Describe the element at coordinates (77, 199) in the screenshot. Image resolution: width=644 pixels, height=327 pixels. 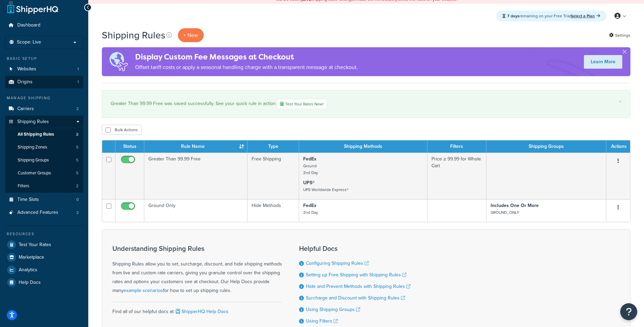
I see `span: 0` at that location.